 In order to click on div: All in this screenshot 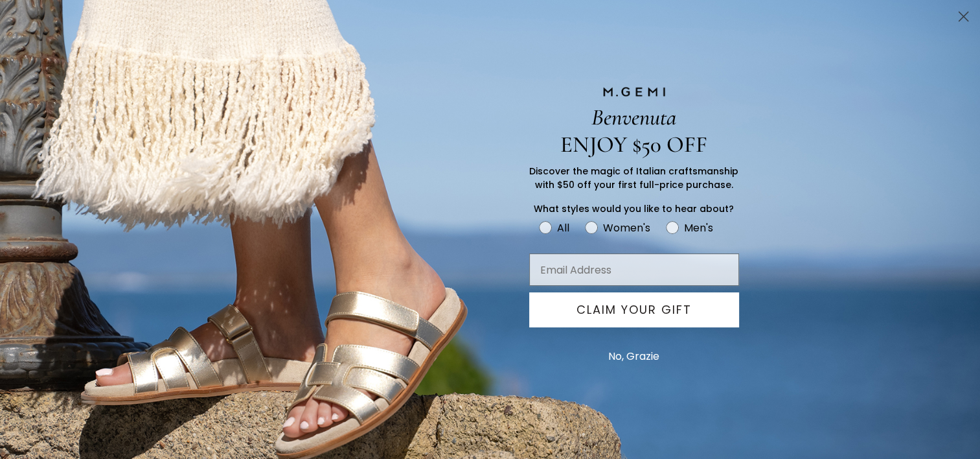, I will do `click(563, 227)`.